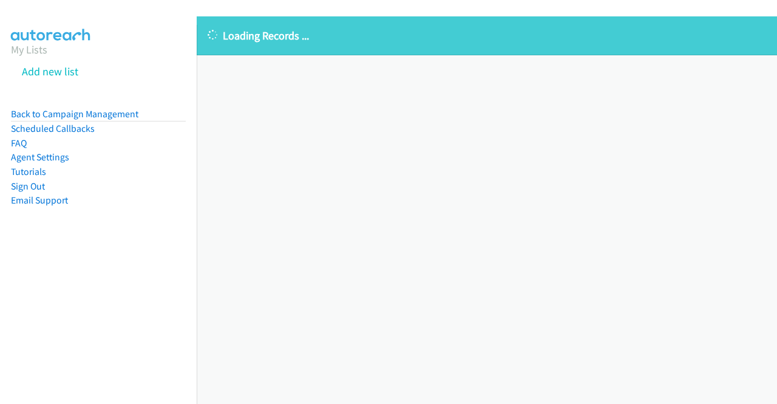 This screenshot has width=777, height=404. I want to click on a: Sign Out, so click(28, 186).